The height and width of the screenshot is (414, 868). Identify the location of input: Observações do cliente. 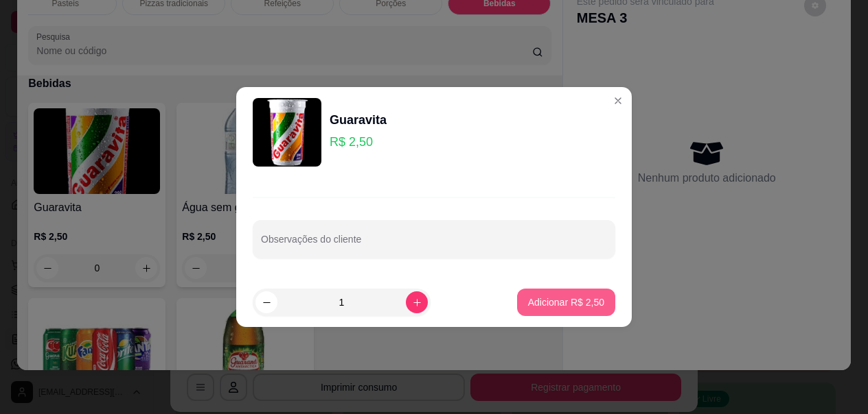
(434, 245).